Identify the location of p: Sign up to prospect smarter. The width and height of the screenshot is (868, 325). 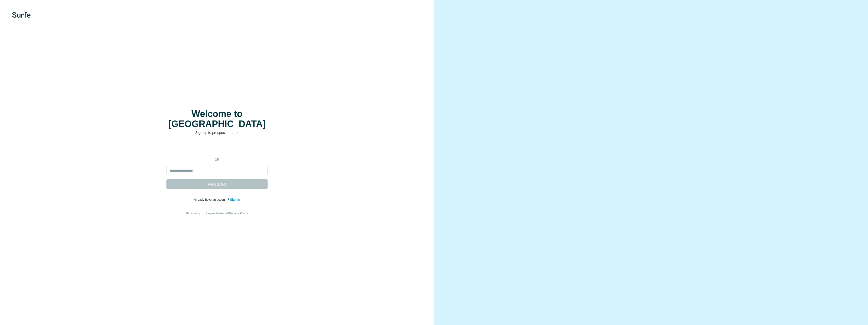
(217, 133).